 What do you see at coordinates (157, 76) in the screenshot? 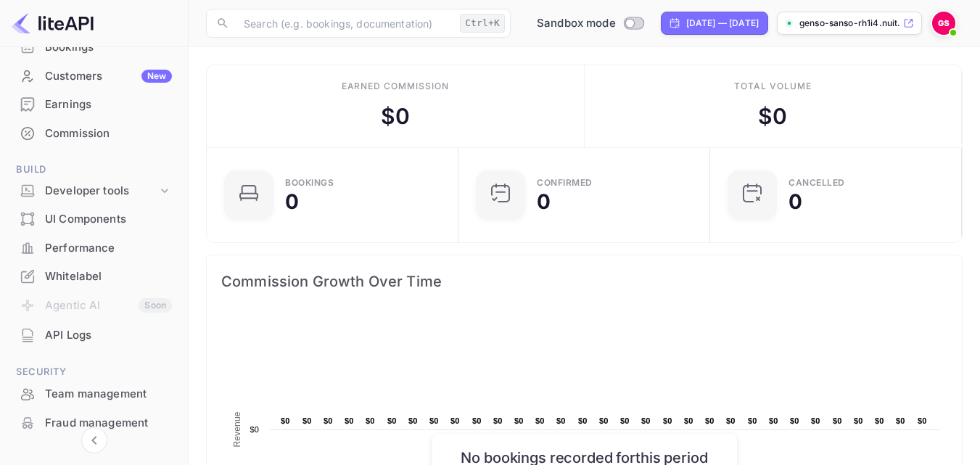
I see `div: New` at bounding box center [157, 76].